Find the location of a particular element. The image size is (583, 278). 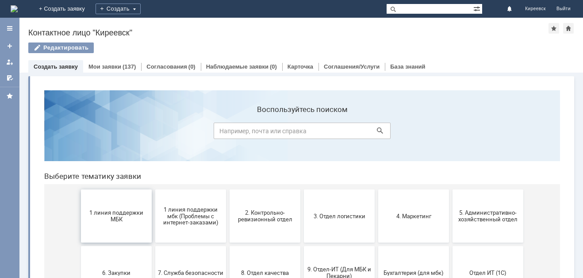

button: 4. Маркетинг is located at coordinates (377, 133).